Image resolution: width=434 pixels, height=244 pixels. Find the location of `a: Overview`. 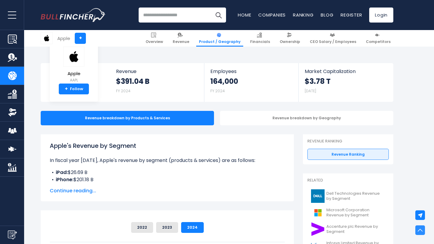

a: Overview is located at coordinates (154, 38).